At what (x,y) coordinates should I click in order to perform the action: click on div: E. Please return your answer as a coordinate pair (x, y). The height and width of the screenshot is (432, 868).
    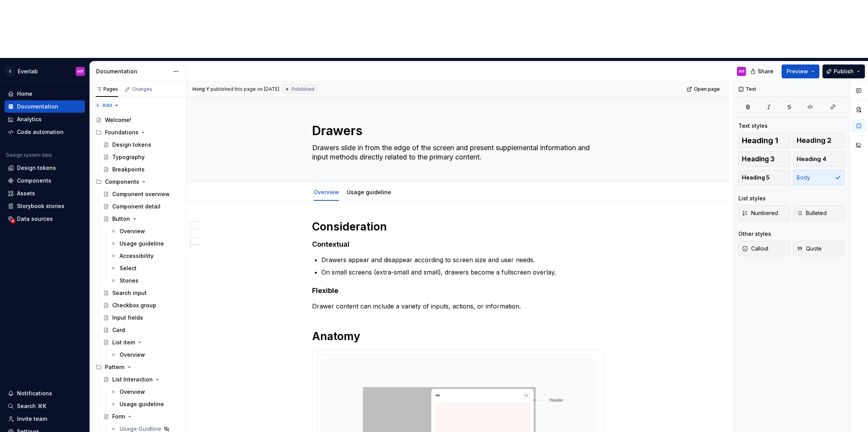
    Looking at the image, I should click on (10, 71).